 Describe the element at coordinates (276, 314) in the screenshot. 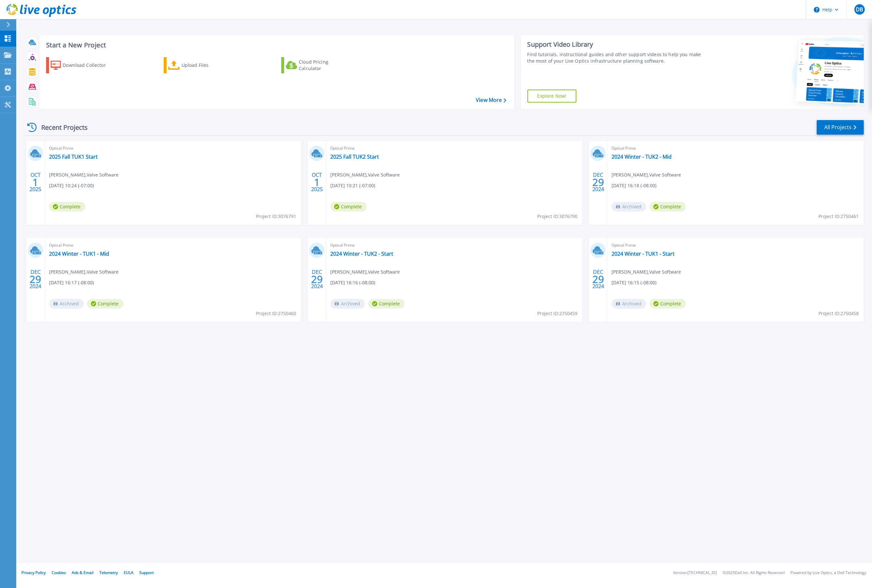

I see `span: Project ID: 2750460` at that location.